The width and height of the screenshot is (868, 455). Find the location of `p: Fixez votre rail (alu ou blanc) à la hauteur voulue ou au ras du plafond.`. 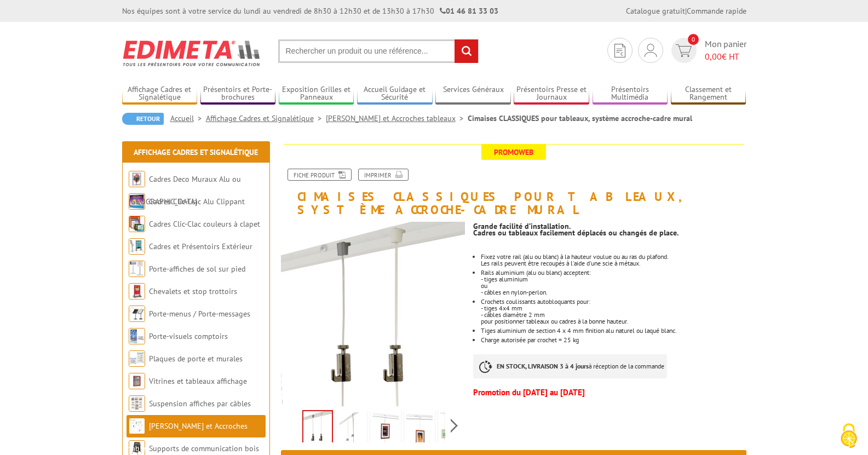

p: Fixez votre rail (alu ou blanc) à la hauteur voulue ou au ras du plafond. is located at coordinates (613, 257).